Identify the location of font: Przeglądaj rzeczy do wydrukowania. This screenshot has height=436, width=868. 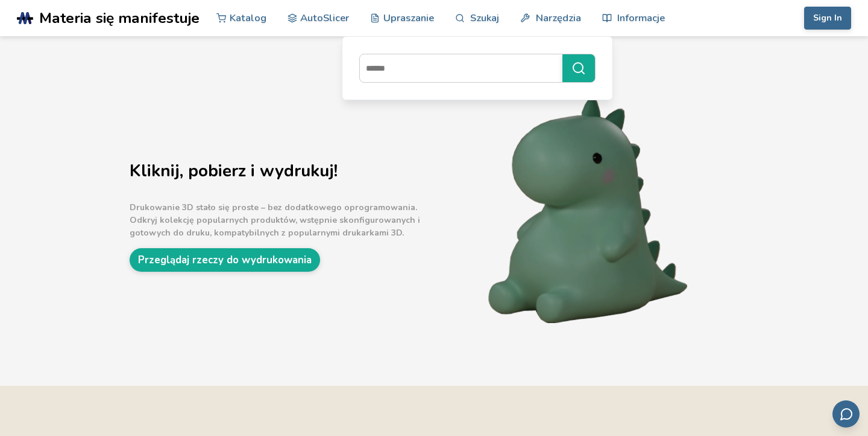
(225, 260).